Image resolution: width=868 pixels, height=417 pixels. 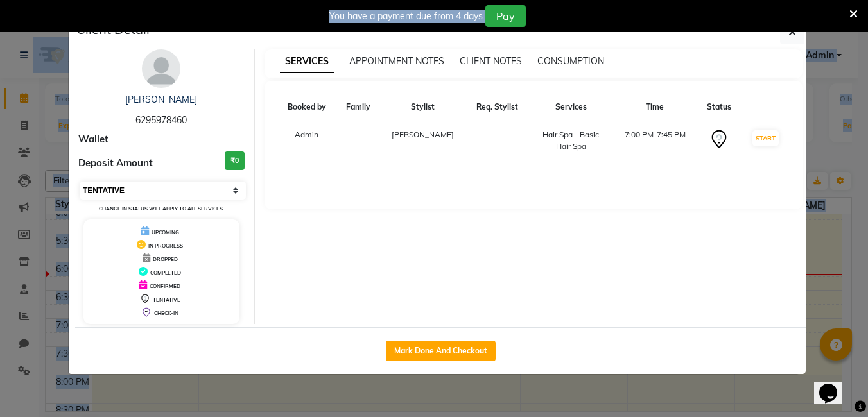 What do you see at coordinates (655, 141) in the screenshot?
I see `td: 7:00 PM-7:45 PM` at bounding box center [655, 141].